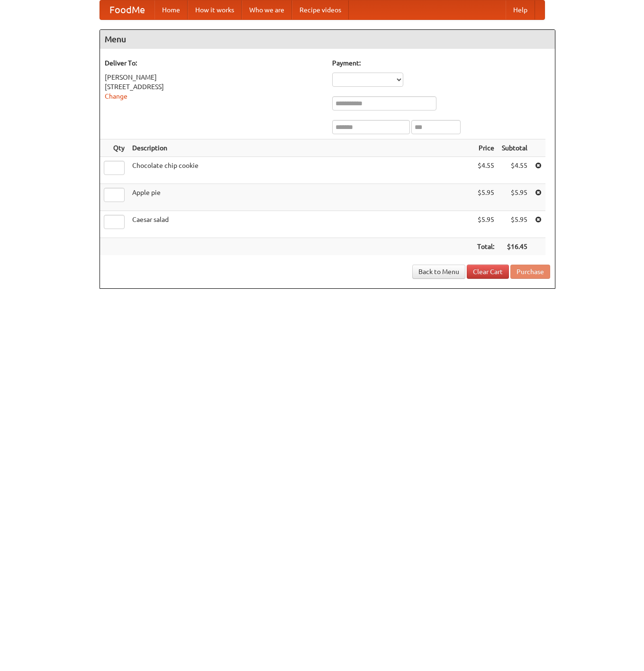 This screenshot has height=671, width=644. What do you see at coordinates (514, 247) in the screenshot?
I see `th: $16.45` at bounding box center [514, 247].